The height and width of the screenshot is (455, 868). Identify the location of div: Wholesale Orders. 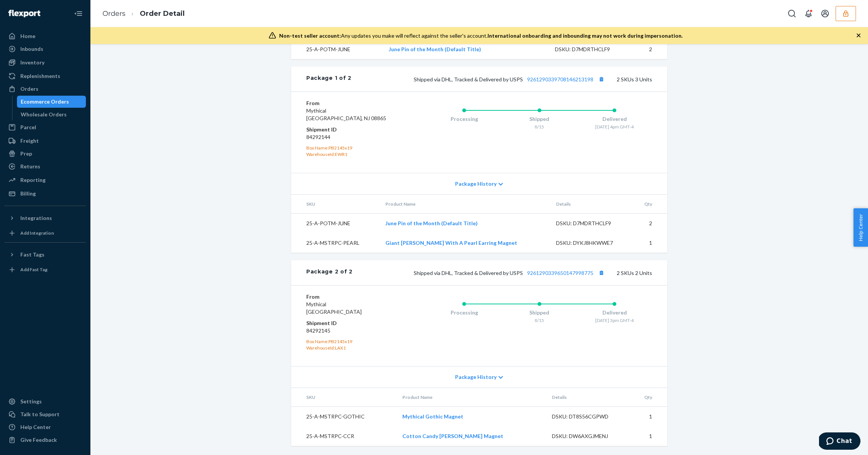
(43, 114).